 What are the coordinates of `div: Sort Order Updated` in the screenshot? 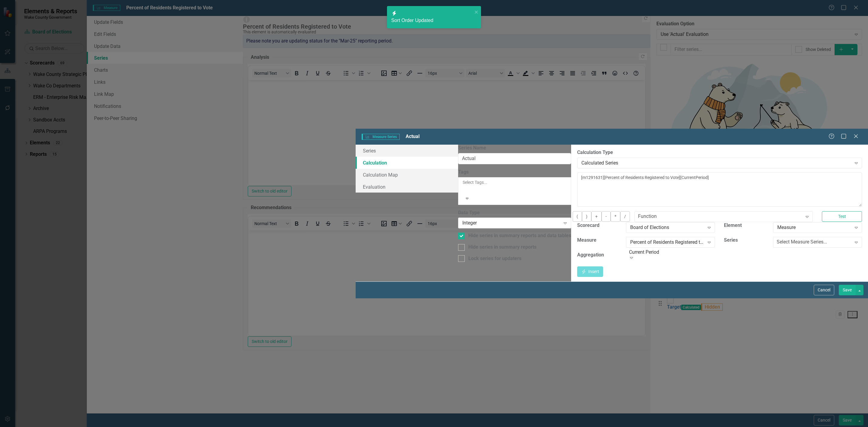 It's located at (432, 21).